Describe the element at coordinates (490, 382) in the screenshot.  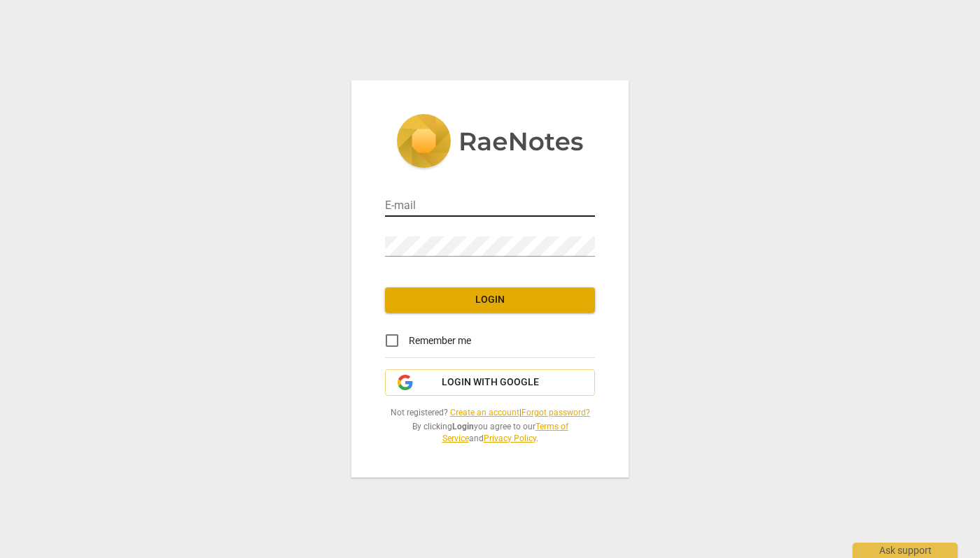
I see `button: Login with Google` at that location.